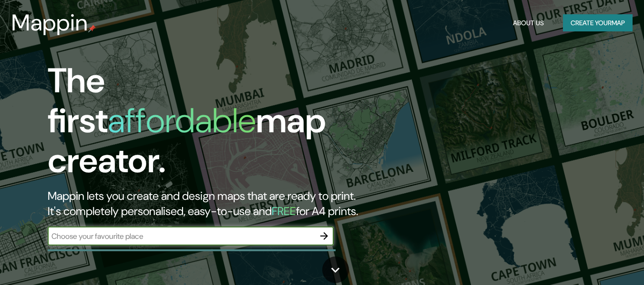 This screenshot has width=644, height=285. What do you see at coordinates (181, 236) in the screenshot?
I see `input: Choose your favourite place` at bounding box center [181, 236].